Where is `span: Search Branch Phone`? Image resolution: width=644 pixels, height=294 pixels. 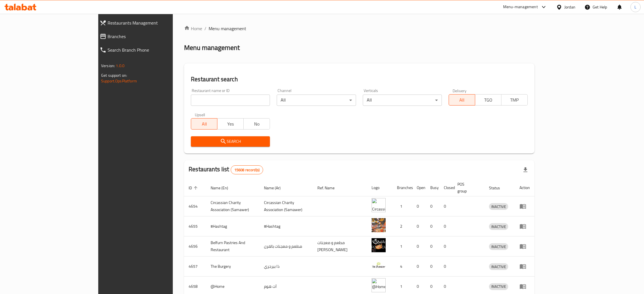
span: Search Branch Phone is located at coordinates (155, 50).